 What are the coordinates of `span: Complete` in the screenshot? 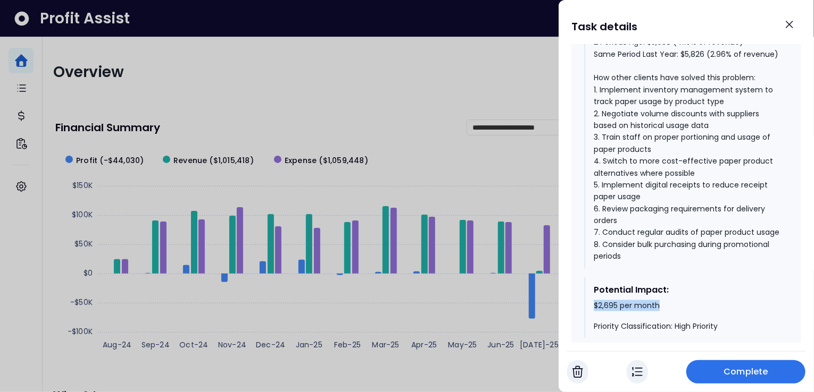 It's located at (746, 372).